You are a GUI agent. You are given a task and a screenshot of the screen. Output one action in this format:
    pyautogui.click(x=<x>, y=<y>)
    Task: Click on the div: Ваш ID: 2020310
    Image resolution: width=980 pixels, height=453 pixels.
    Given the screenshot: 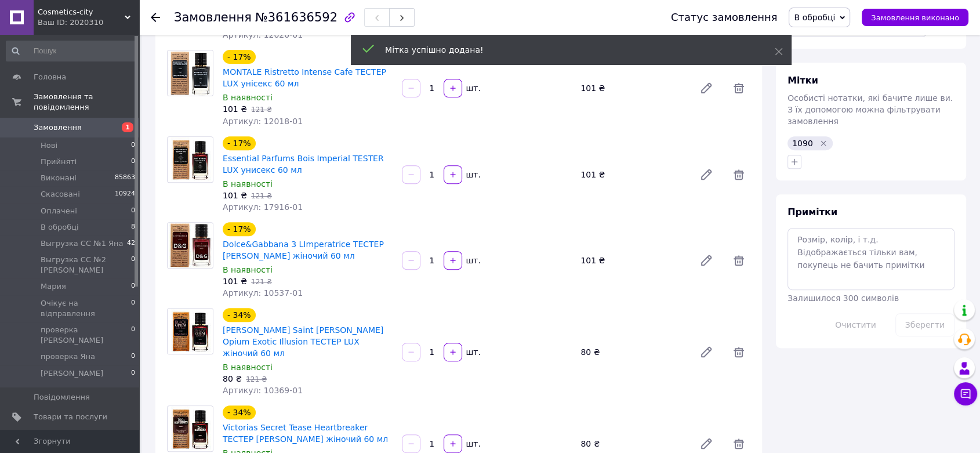 What is the action you would take?
    pyautogui.click(x=88, y=23)
    